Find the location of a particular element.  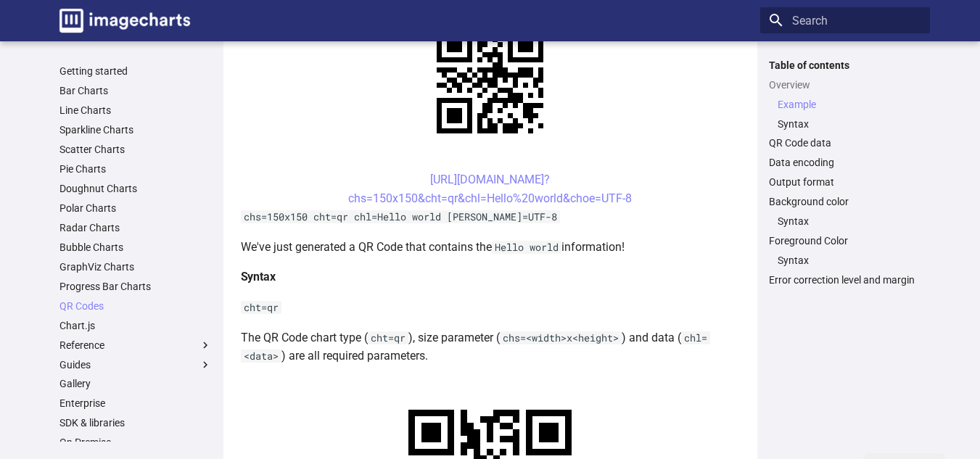

a: Bar Charts is located at coordinates (135, 90).